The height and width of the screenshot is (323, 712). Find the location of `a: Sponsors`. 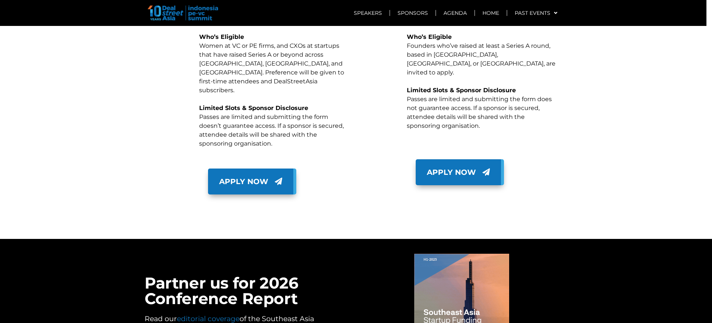

a: Sponsors is located at coordinates (413, 13).